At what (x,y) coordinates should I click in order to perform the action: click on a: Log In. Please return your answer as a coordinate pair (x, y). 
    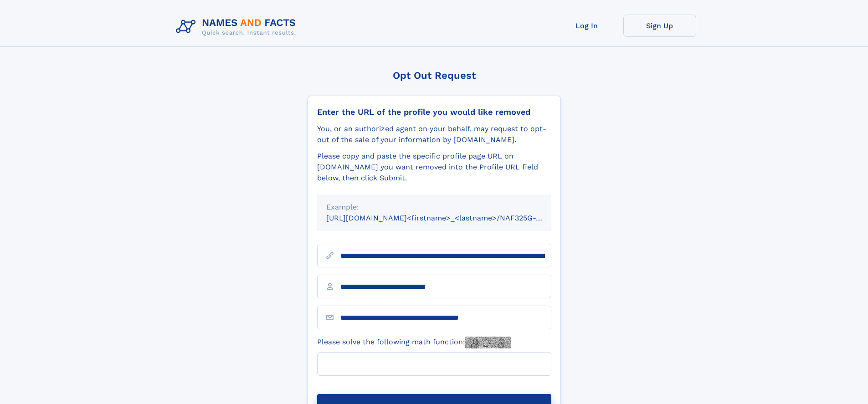
    Looking at the image, I should click on (587, 26).